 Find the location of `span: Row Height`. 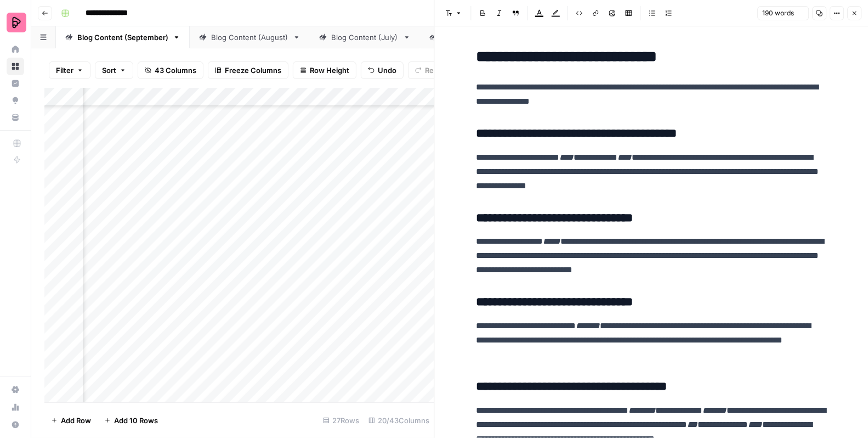

span: Row Height is located at coordinates (330, 70).